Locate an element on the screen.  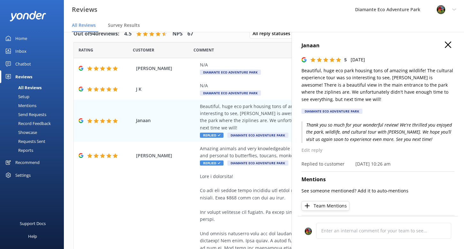
div: Showcase is located at coordinates (20, 132).